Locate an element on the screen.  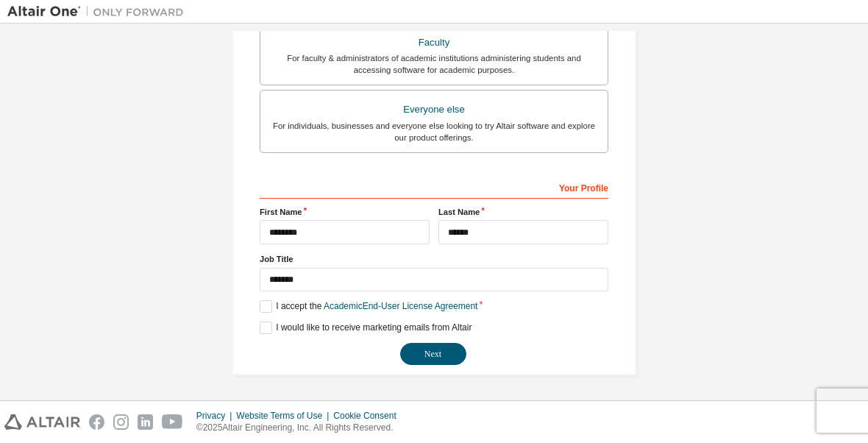
div: Privacy is located at coordinates (216, 415).